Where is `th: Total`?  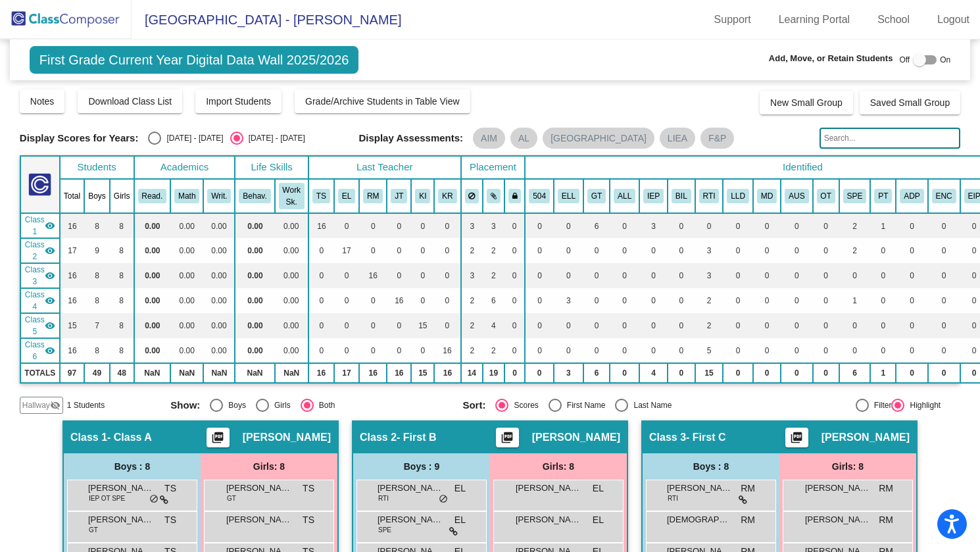
th: Total is located at coordinates (72, 196).